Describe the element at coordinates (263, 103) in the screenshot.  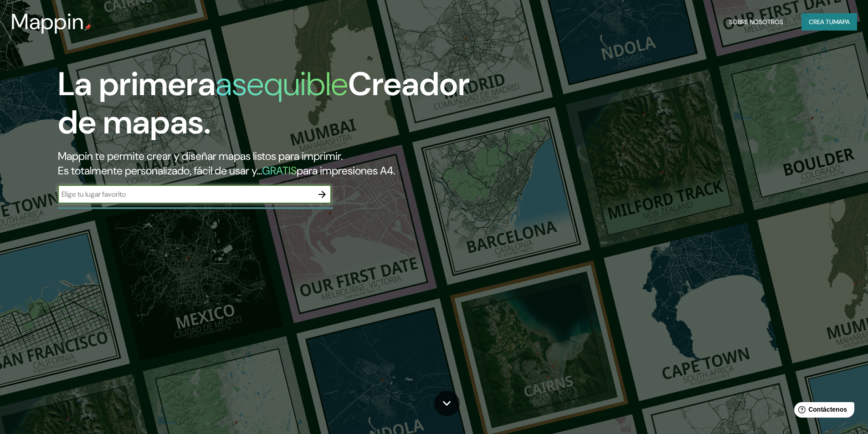
I see `font: Creador de mapas.` at that location.